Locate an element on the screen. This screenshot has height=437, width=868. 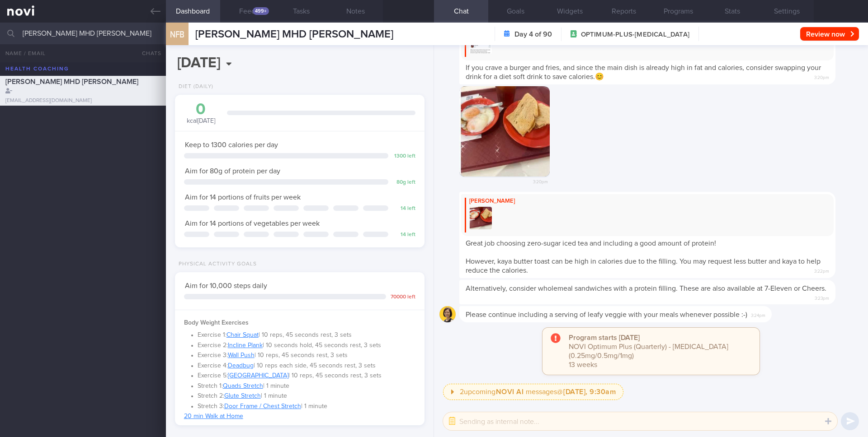
li: Exercise 2: | 10 seconds hold, 45 seconds rest, 3 sets is located at coordinates (307, 345).